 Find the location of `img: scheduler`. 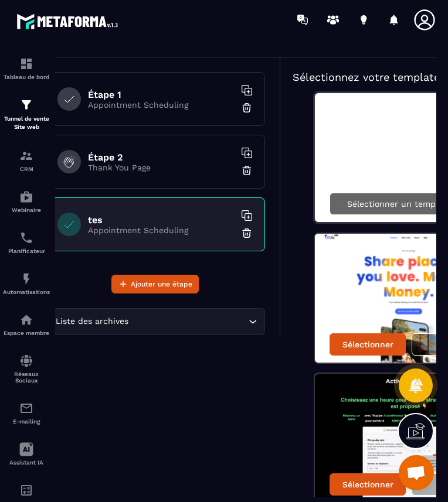

img: scheduler is located at coordinates (26, 238).